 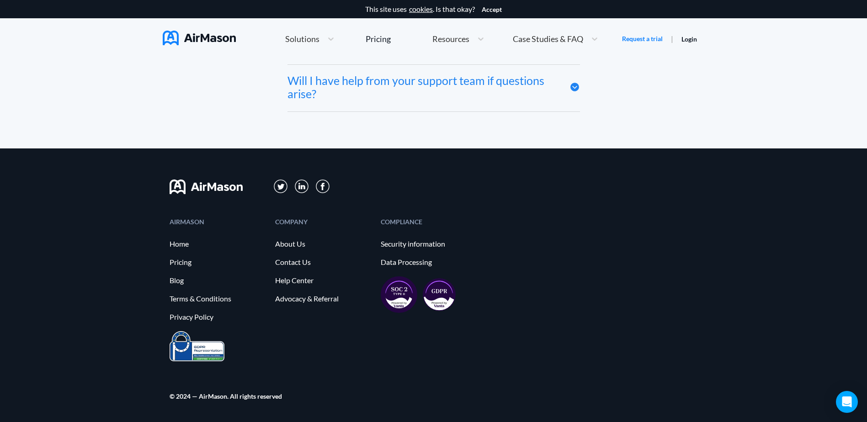 What do you see at coordinates (218, 299) in the screenshot?
I see `a: Terms & Conditions` at bounding box center [218, 299].